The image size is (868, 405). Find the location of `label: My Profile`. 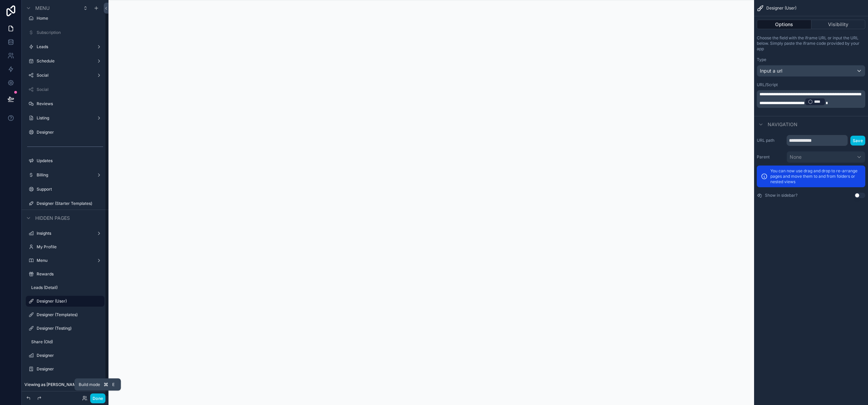

label: My Profile is located at coordinates (68, 247).